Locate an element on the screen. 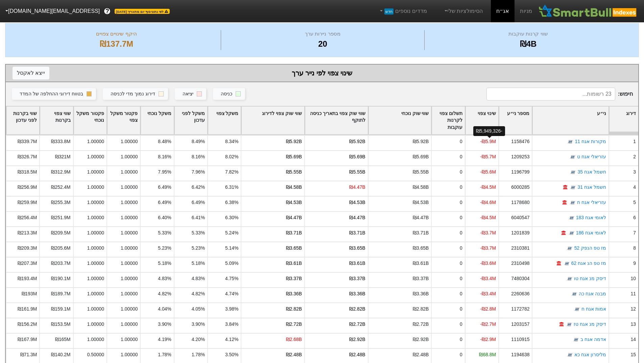 This screenshot has width=644, height=363. div: ₪167.9M is located at coordinates (27, 339).